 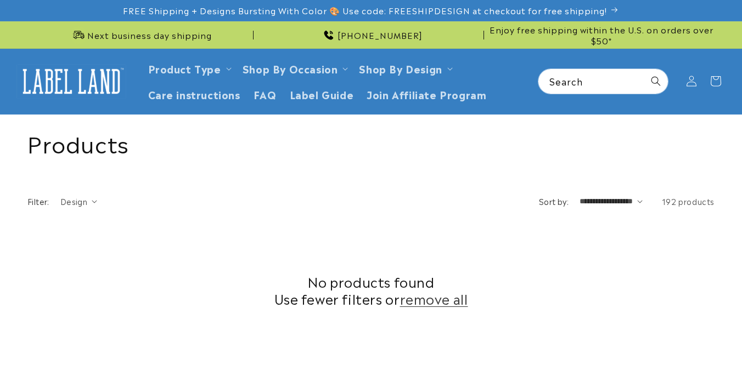 I want to click on h2: No products found Use fewer filters or, so click(x=371, y=290).